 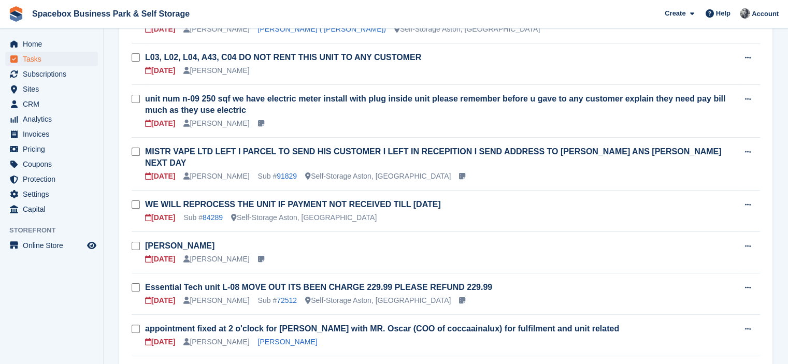 What do you see at coordinates (765, 14) in the screenshot?
I see `span: Account` at bounding box center [765, 14].